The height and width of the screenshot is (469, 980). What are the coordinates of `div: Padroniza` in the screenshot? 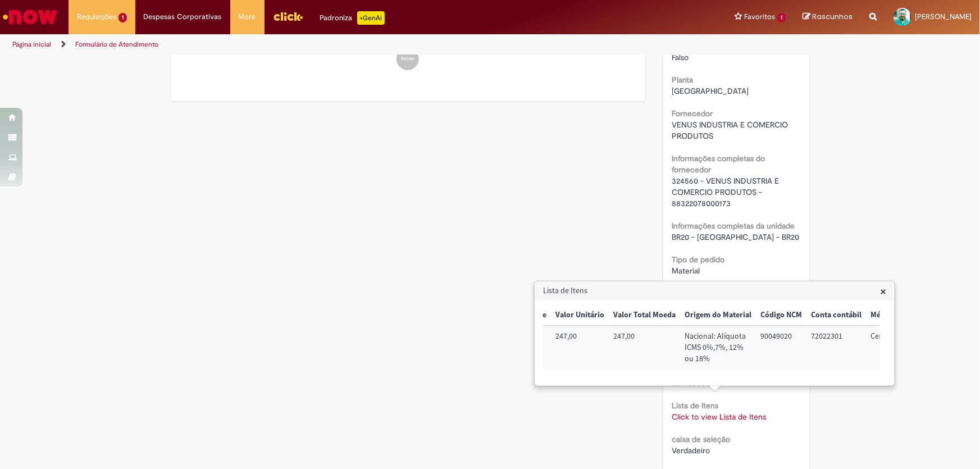 It's located at (352, 18).